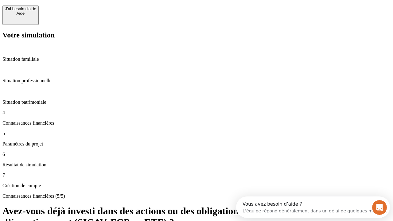 Image resolution: width=393 pixels, height=221 pixels. I want to click on p: 4, so click(196, 113).